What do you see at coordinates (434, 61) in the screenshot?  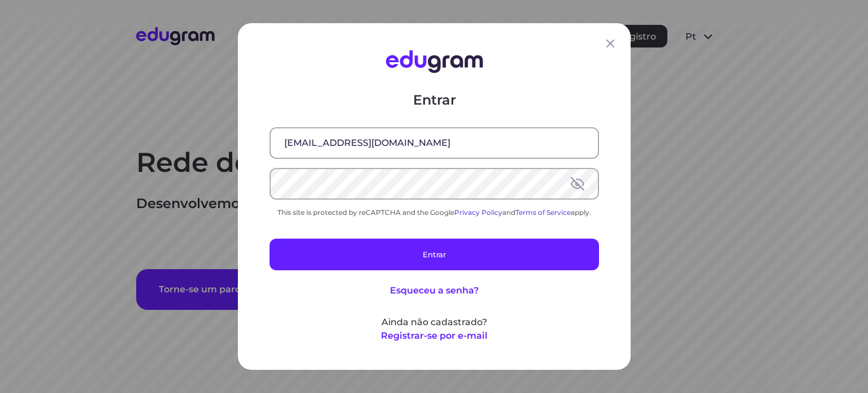 I see `img: Edugram Logo` at bounding box center [434, 61].